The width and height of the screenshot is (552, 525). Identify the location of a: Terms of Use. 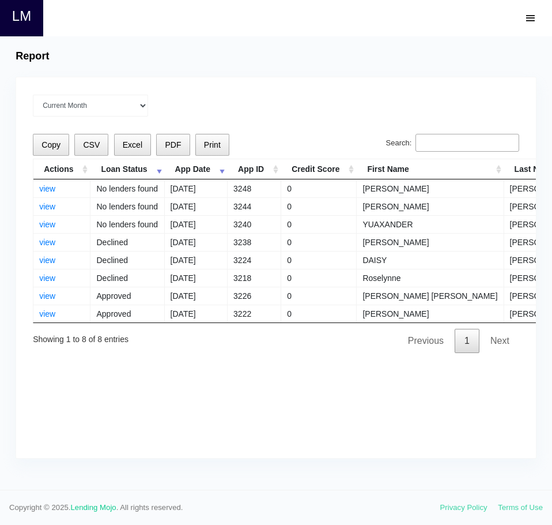
(521, 507).